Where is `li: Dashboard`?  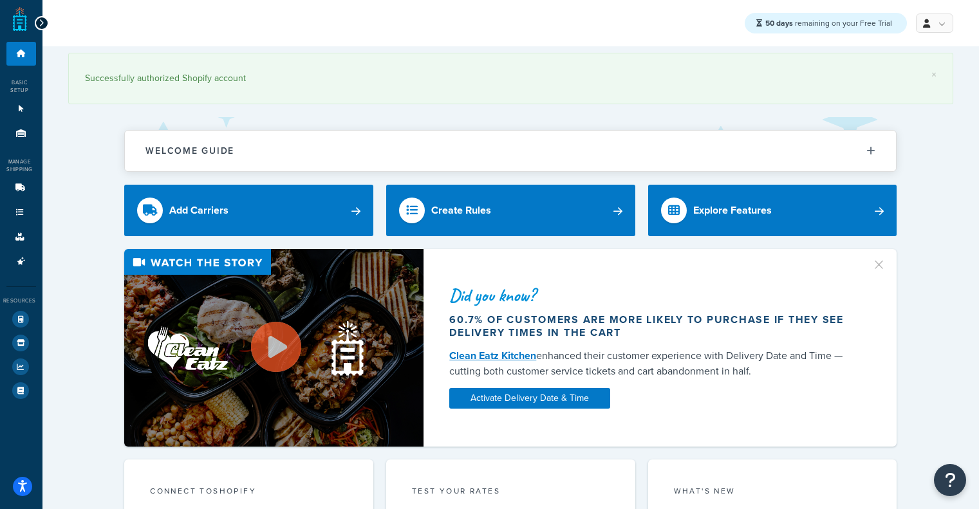
li: Dashboard is located at coordinates (21, 53).